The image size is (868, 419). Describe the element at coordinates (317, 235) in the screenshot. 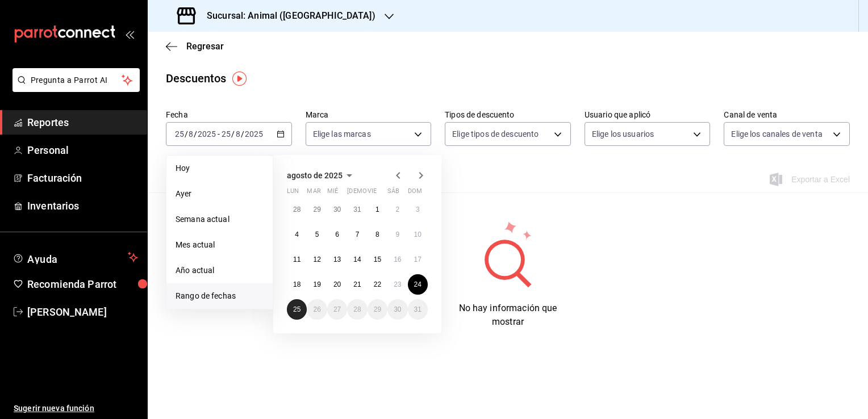

I see `button: 5 de agosto de 2025` at that location.